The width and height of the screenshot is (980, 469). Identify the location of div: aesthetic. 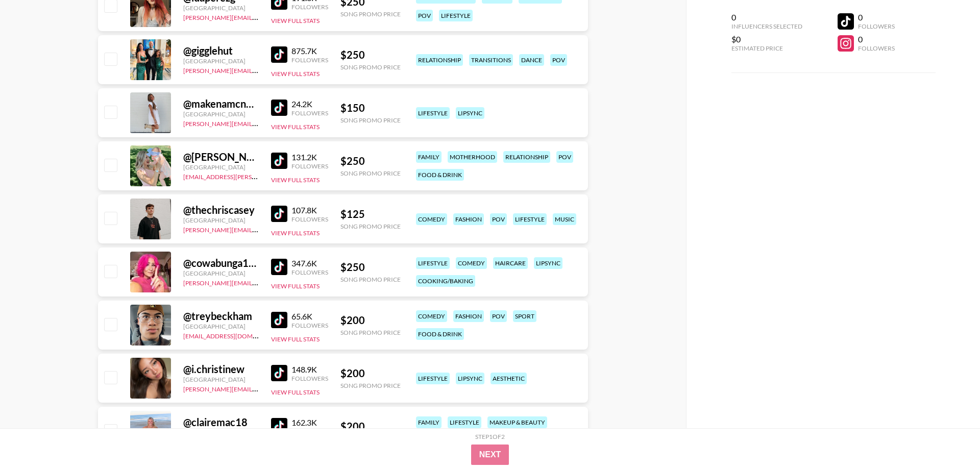
(508, 378).